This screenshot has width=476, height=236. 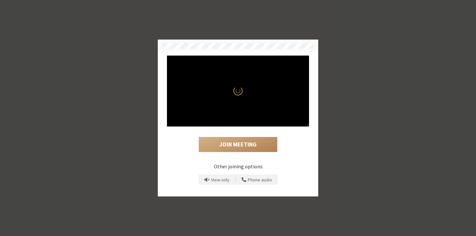 What do you see at coordinates (238, 145) in the screenshot?
I see `button: Join Meeting` at bounding box center [238, 145].